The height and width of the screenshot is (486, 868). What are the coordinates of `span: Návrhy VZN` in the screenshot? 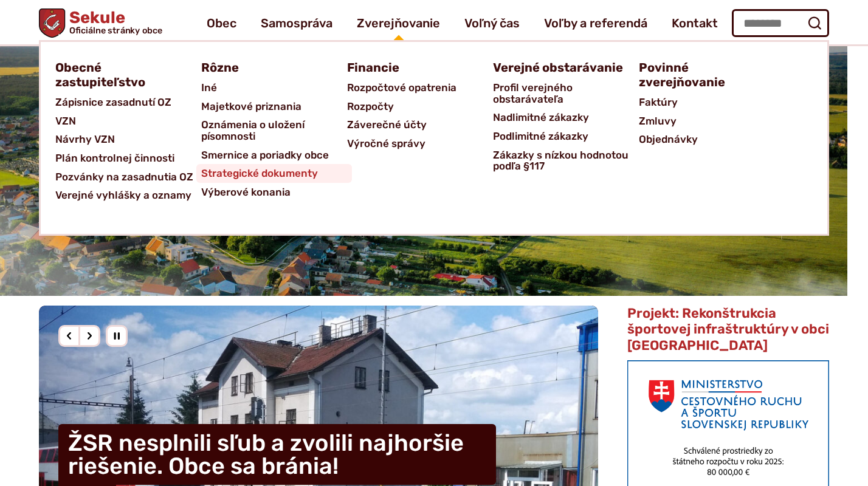 It's located at (85, 139).